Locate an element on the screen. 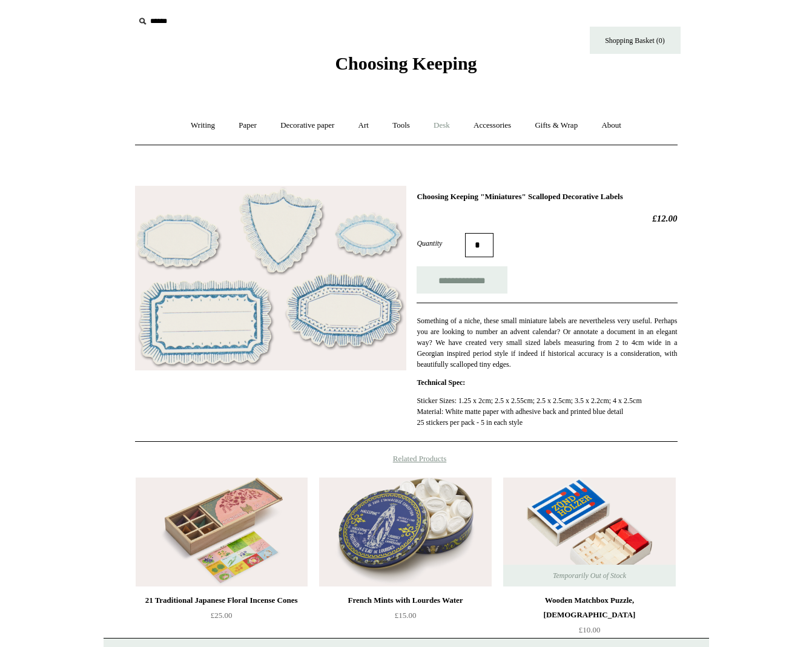 The image size is (812, 647). a: About is located at coordinates (610, 126).